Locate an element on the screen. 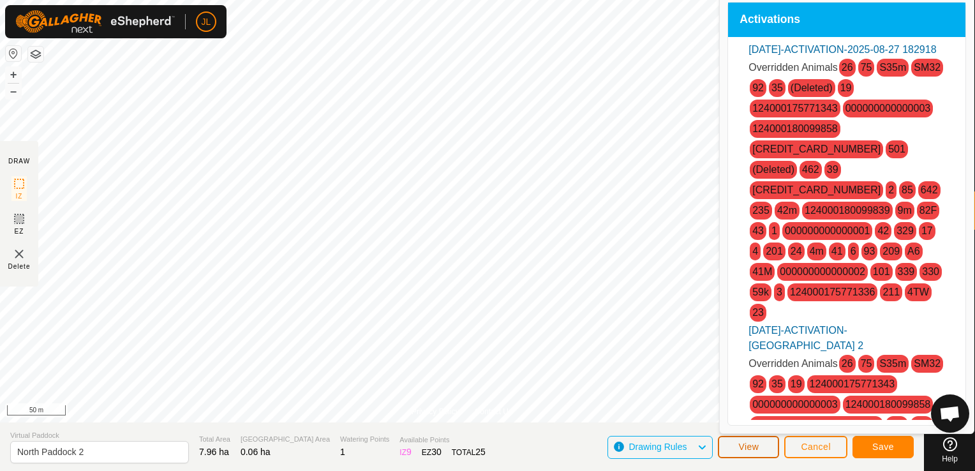  a: 330 is located at coordinates (931, 271).